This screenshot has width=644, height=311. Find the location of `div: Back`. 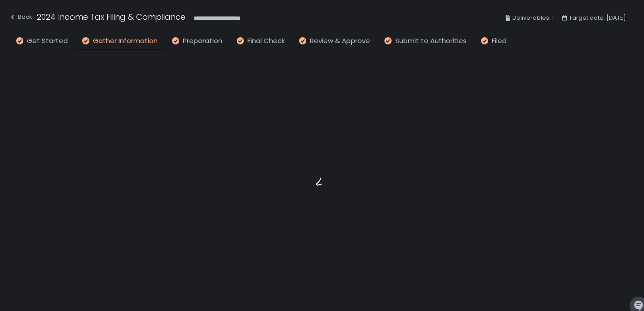

div: Back is located at coordinates (20, 17).